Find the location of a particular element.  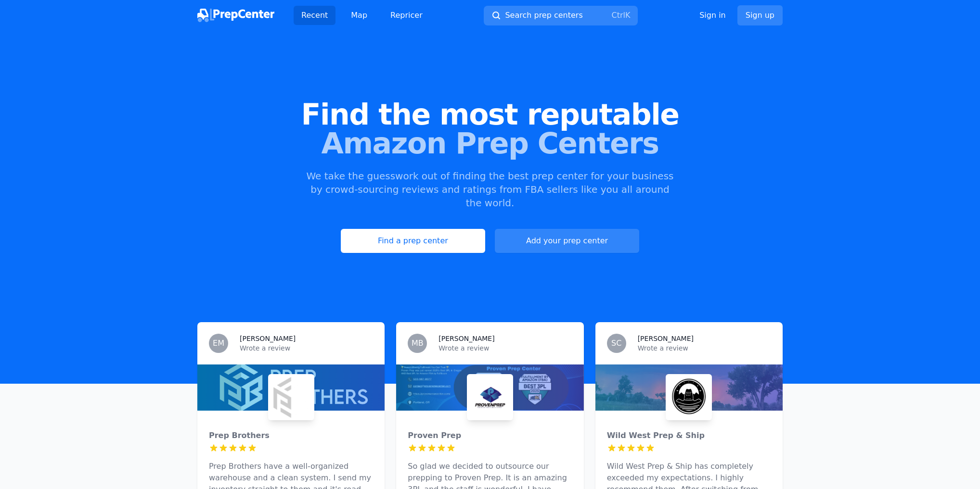

a: Repricer is located at coordinates (406, 15).